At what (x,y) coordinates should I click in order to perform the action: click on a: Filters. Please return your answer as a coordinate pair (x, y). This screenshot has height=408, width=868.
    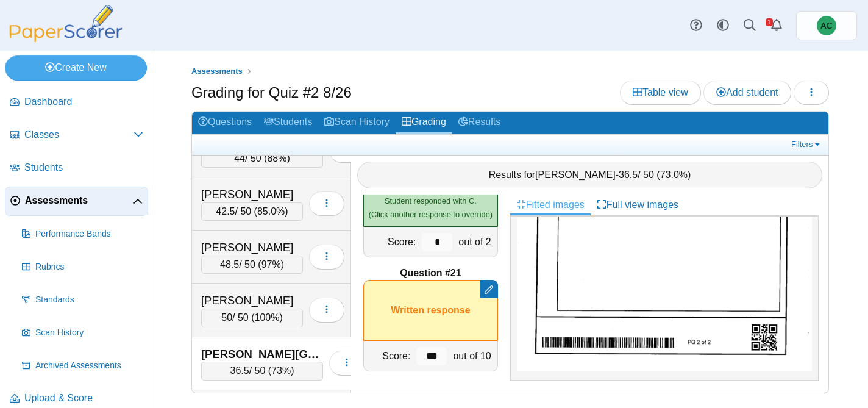
    Looking at the image, I should click on (806, 144).